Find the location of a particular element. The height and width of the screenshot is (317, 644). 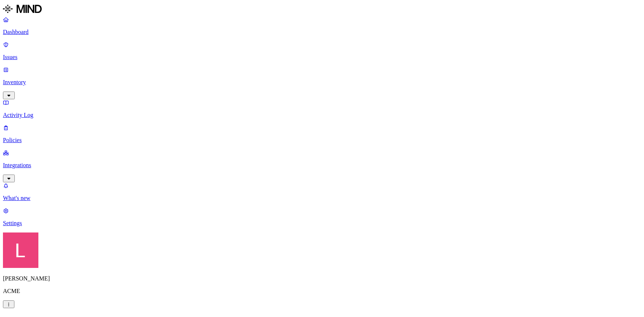

p: Activity Log is located at coordinates (322, 115).